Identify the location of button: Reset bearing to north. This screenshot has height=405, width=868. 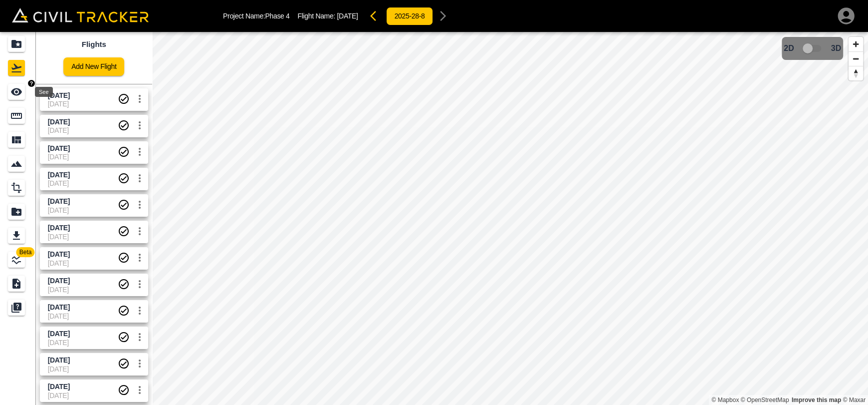
(855, 73).